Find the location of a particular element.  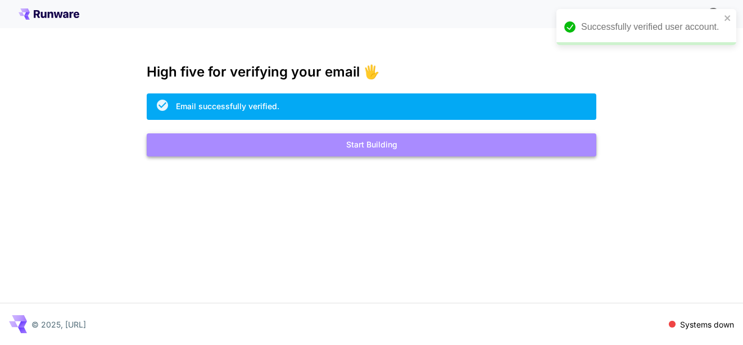

p: Systems down is located at coordinates (707, 324).